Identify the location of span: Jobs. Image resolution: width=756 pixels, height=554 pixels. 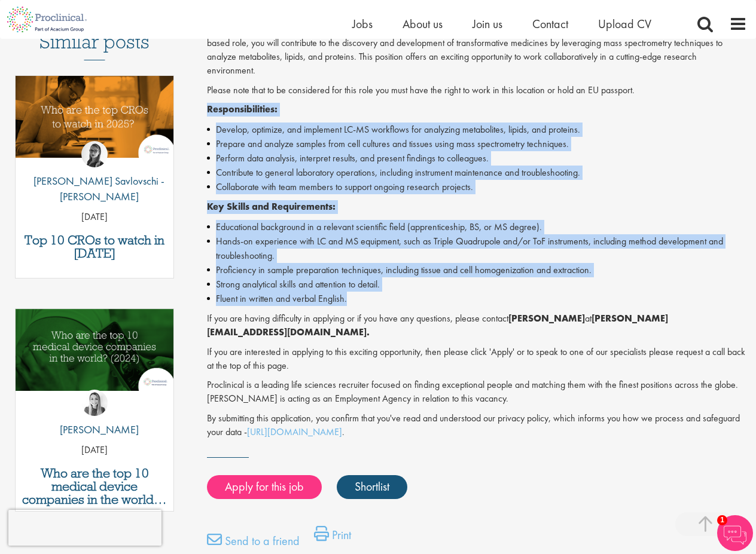
(362, 24).